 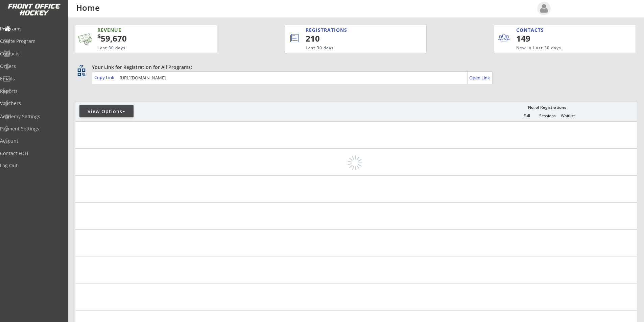 What do you see at coordinates (351, 30) in the screenshot?
I see `div: REGISTRATIONS` at bounding box center [351, 30].